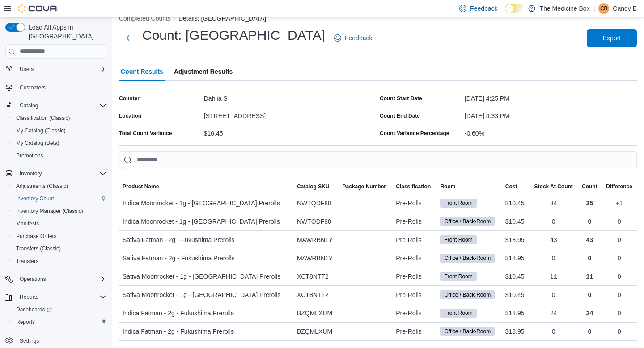 The image size is (644, 348). What do you see at coordinates (589, 186) in the screenshot?
I see `button: Count` at bounding box center [589, 186].